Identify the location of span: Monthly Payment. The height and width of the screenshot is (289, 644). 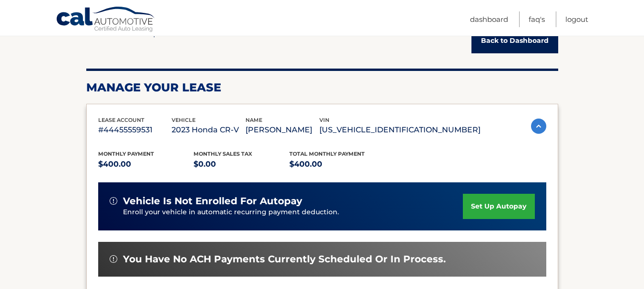
(126, 154).